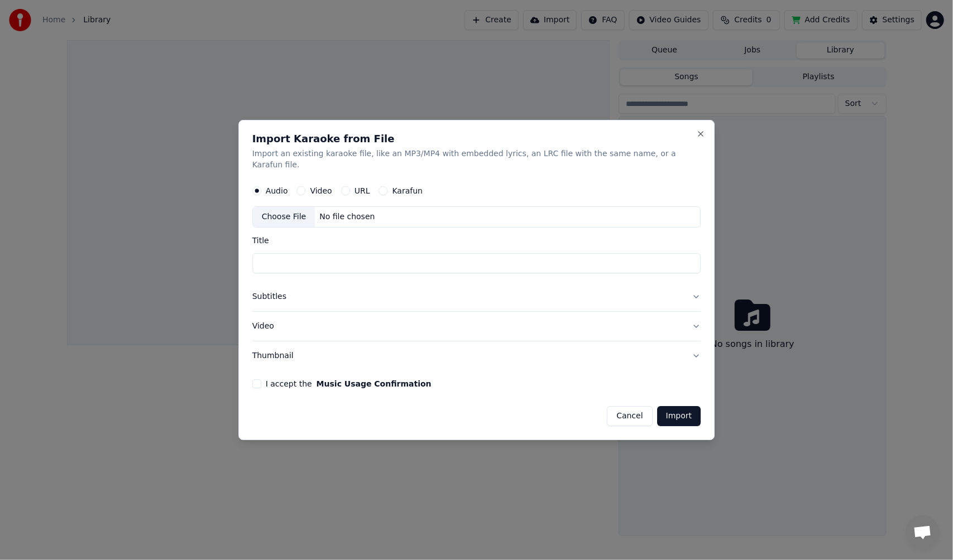  Describe the element at coordinates (407, 191) in the screenshot. I see `label: Karafun` at that location.